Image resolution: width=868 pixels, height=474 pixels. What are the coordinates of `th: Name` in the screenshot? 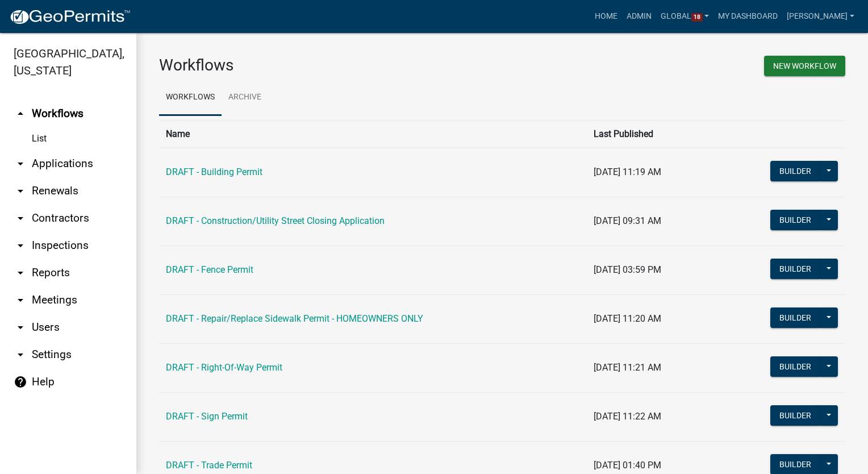 It's located at (373, 133).